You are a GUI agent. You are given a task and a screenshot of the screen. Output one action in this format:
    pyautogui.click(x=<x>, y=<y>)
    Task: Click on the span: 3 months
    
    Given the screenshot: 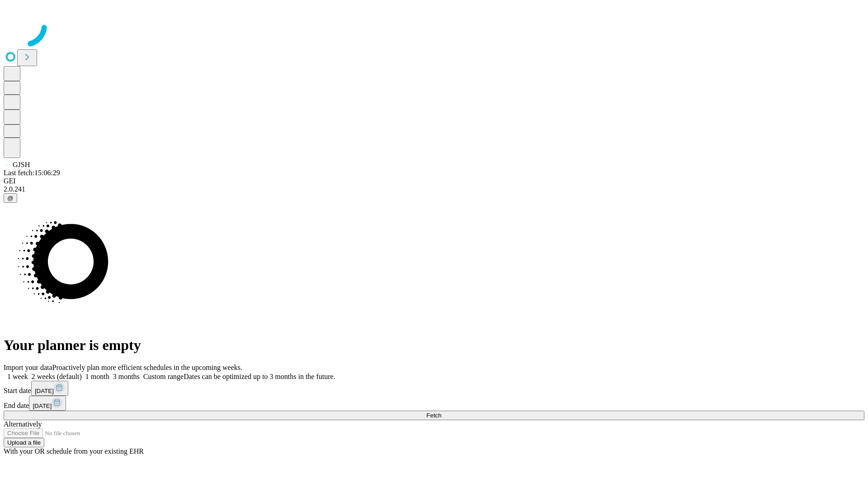 What is the action you would take?
    pyautogui.click(x=126, y=376)
    